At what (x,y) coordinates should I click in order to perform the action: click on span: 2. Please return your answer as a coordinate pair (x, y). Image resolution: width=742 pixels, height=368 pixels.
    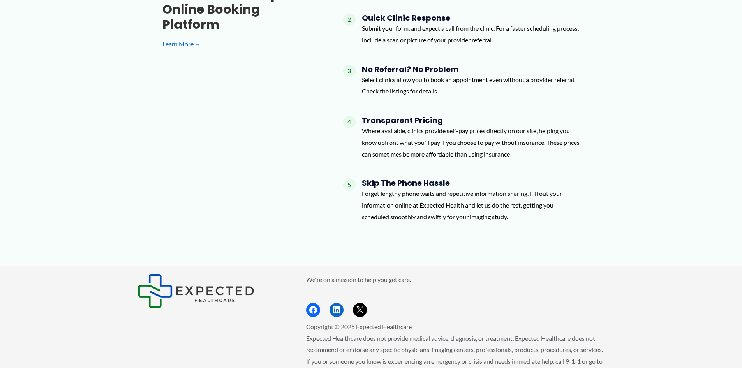
    Looking at the image, I should click on (349, 19).